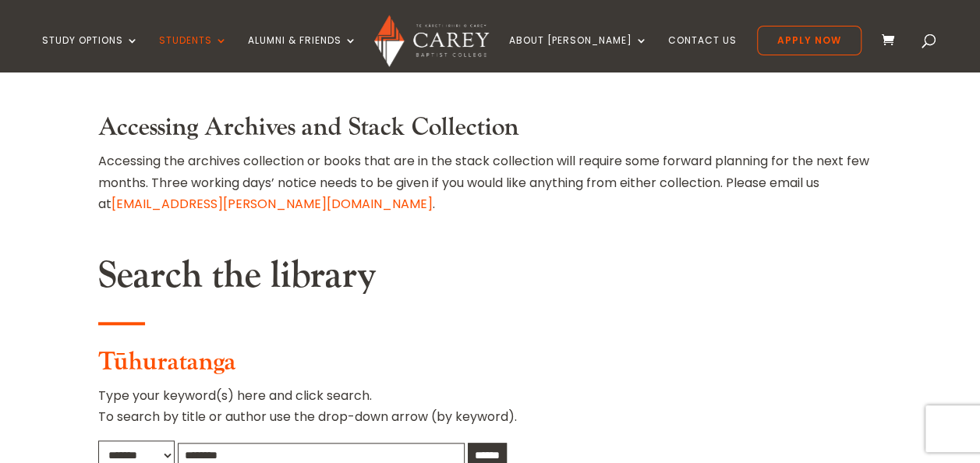  I want to click on img: Carey Baptist College, so click(432, 41).